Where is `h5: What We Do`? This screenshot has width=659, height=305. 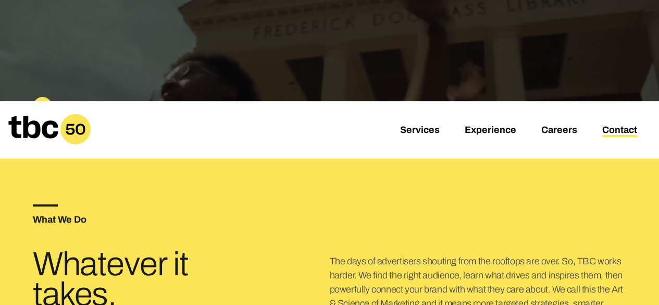 h5: What We Do is located at coordinates (181, 219).